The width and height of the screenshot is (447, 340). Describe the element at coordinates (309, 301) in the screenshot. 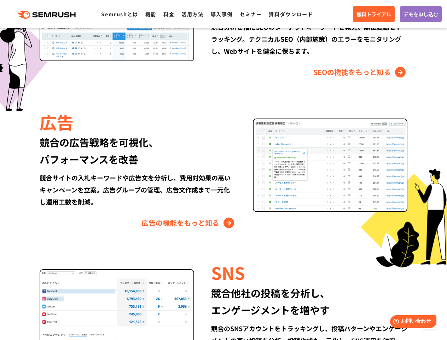

I see `div: 競合他社の投稿を分析し、 エンゲージメントを増やす` at that location.